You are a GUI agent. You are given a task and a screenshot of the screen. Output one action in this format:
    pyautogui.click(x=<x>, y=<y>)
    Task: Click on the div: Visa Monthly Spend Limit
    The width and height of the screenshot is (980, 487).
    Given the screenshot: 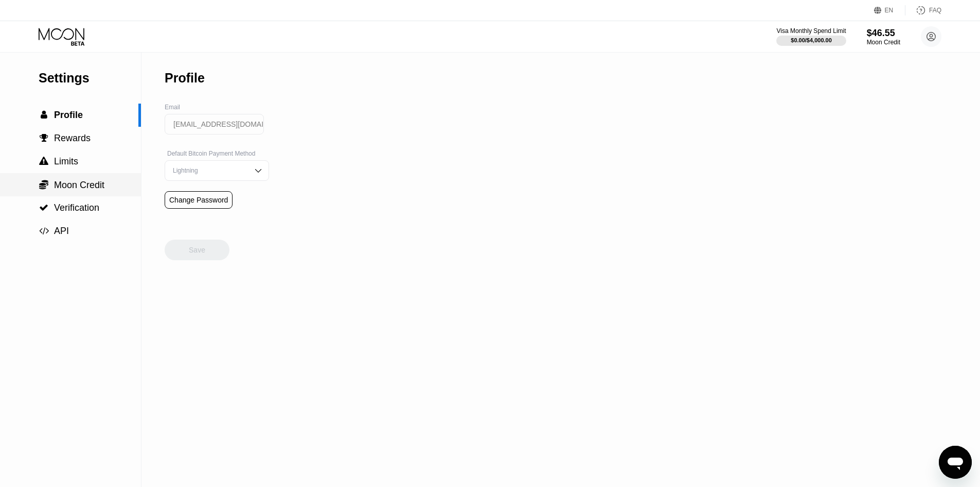 What is the action you would take?
    pyautogui.click(x=811, y=31)
    